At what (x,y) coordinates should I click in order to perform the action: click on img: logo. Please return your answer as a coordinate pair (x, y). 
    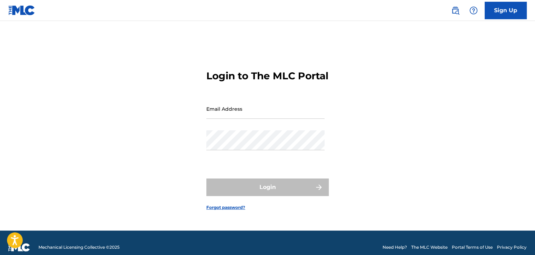
    Looking at the image, I should click on (19, 248).